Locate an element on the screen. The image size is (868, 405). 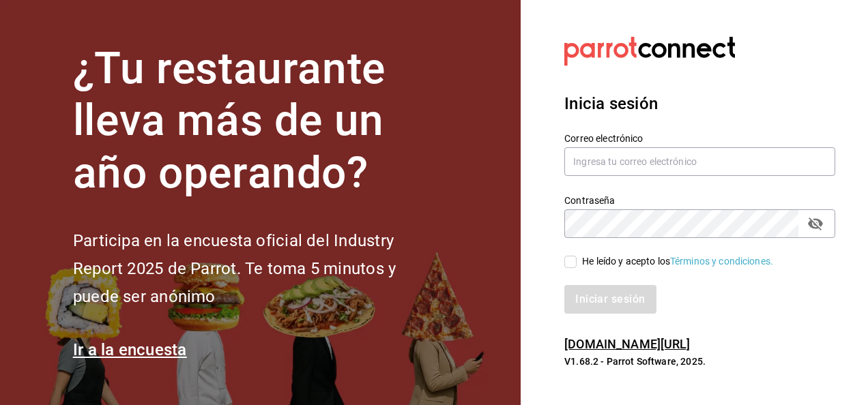
h1: ¿Tu restaurante lleva más de un año operando? is located at coordinates (258, 121).